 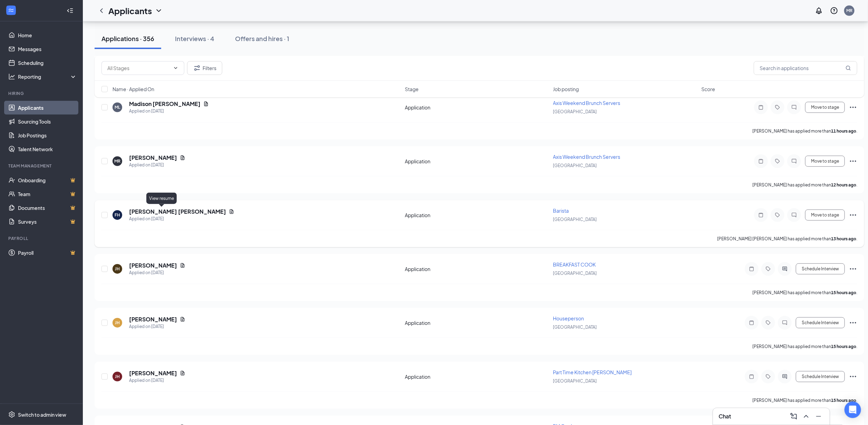 What do you see at coordinates (725, 417) in the screenshot?
I see `h3: Chat` at bounding box center [725, 417].